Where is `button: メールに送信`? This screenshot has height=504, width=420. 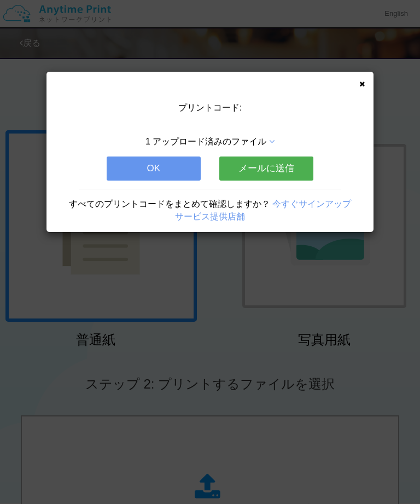 button: メールに送信 is located at coordinates (266, 168).